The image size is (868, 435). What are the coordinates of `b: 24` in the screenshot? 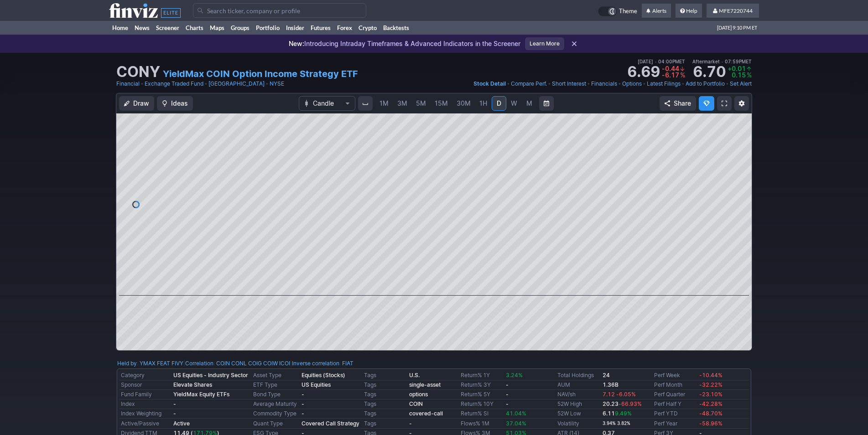 It's located at (606, 375).